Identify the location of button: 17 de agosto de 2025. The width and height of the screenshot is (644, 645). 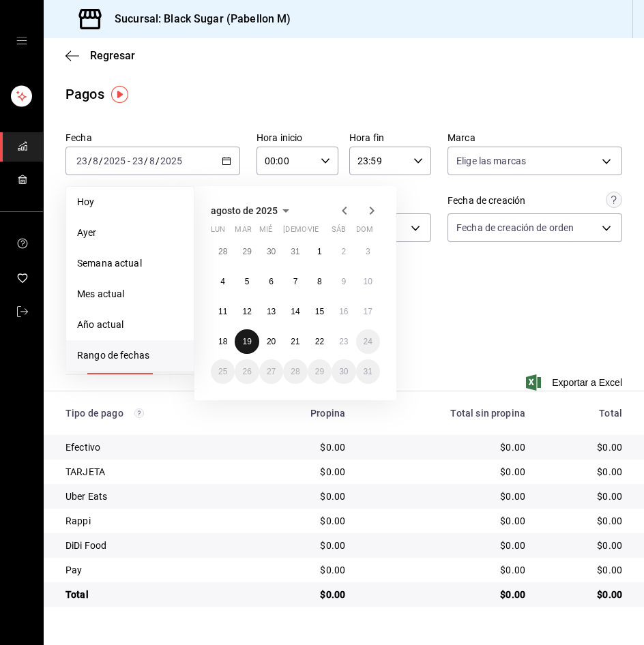
(367, 312).